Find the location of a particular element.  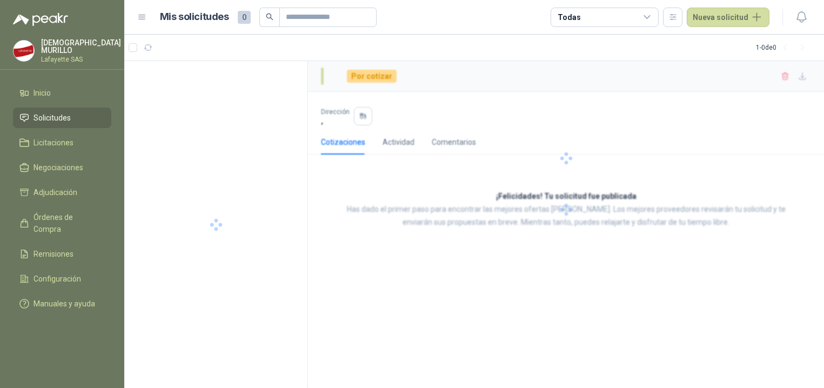

a: Inicio is located at coordinates (62, 93).